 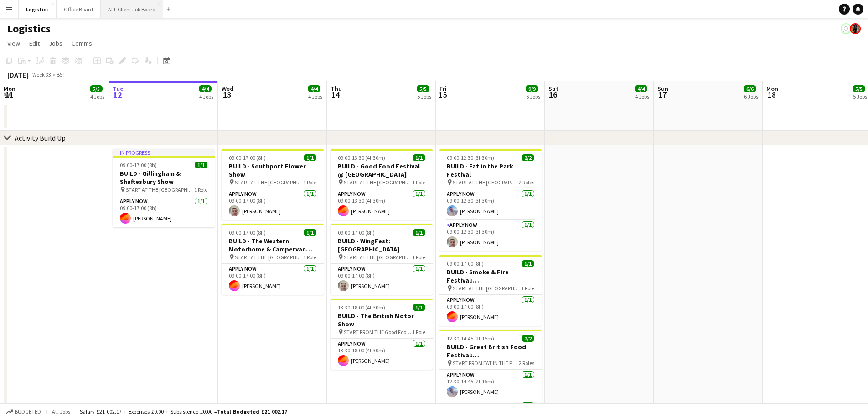 What do you see at coordinates (118, 88) in the screenshot?
I see `span: Tue` at bounding box center [118, 88].